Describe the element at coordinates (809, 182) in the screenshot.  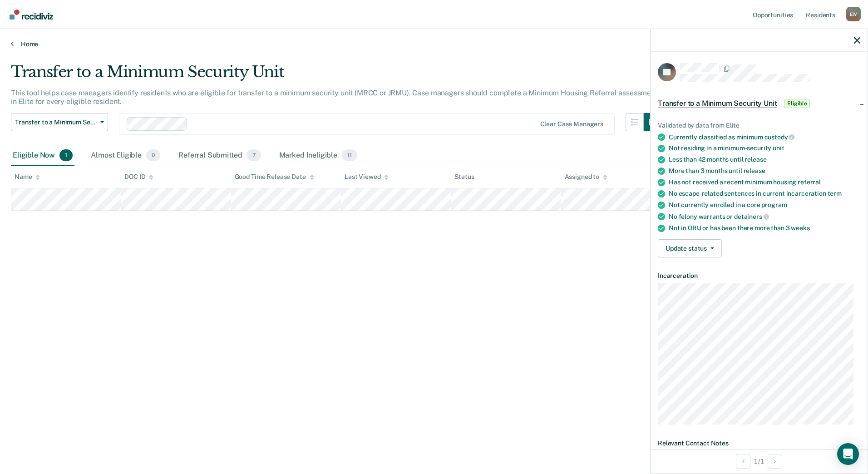
I see `span: referral` at that location.